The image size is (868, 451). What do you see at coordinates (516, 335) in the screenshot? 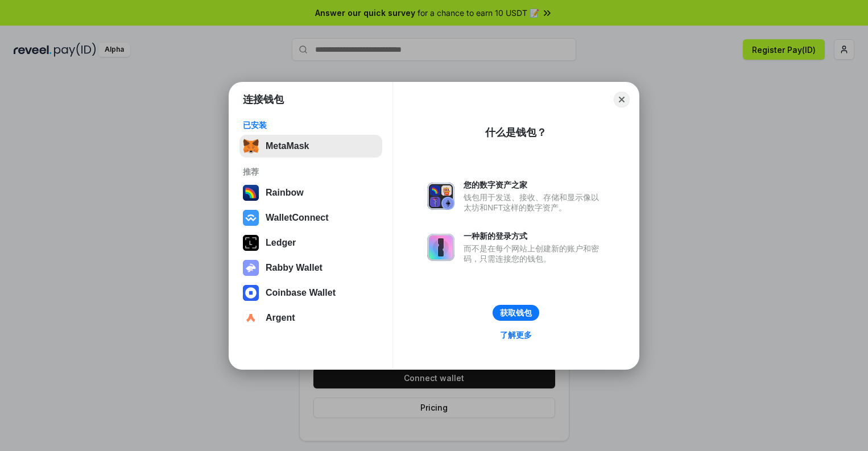
I see `a: 了解更多` at bounding box center [516, 335].